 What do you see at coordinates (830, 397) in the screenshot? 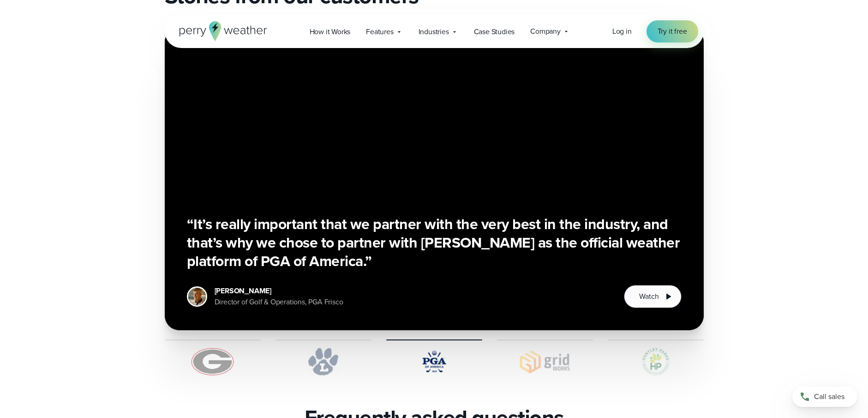
I see `span: Call sales` at bounding box center [830, 397].